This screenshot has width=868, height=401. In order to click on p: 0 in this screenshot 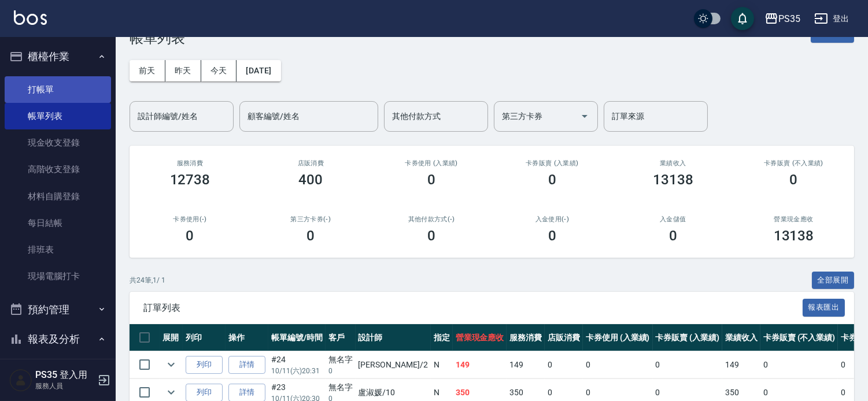, I will do `click(341, 371)`.